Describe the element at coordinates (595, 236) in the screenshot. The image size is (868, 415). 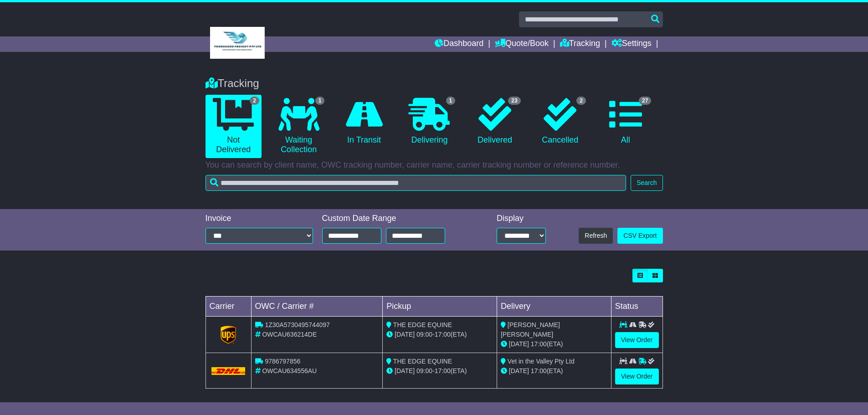
I see `button: Refresh` at that location.